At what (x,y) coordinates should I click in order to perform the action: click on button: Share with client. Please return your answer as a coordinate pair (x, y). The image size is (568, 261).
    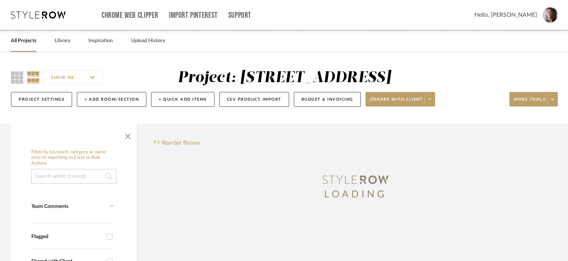
    Looking at the image, I should click on (401, 99).